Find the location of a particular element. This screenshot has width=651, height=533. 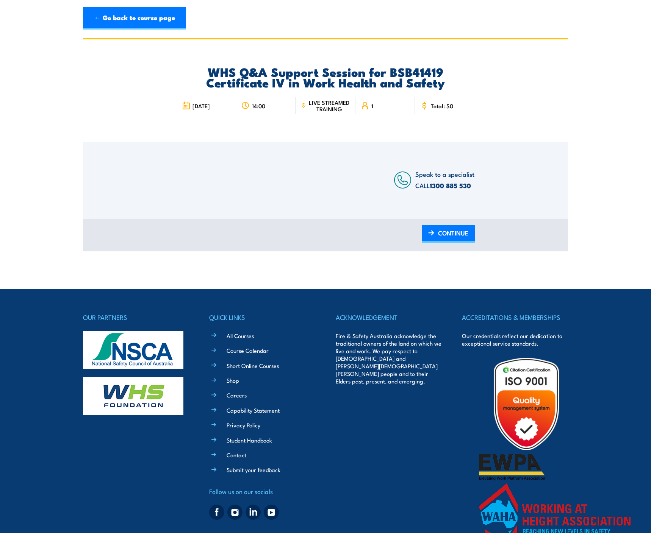

a: ← Go back to course page is located at coordinates (134, 18).